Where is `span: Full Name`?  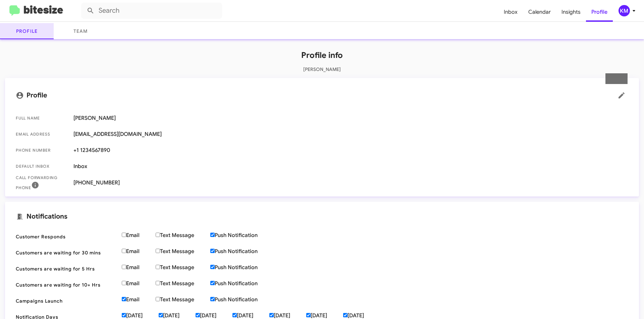 span: Full Name is located at coordinates (42, 118).